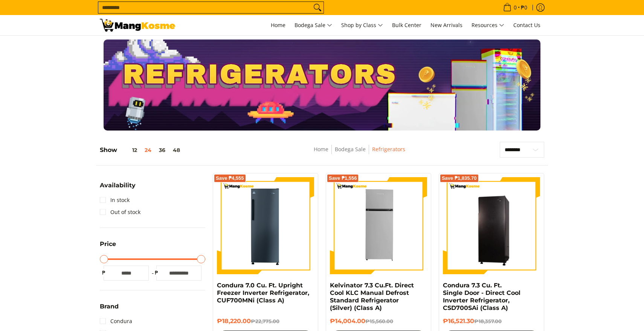  Describe the element at coordinates (266, 226) in the screenshot. I see `img: Condura 7.0 Cu. Ft. Upright Freezer Inverter Refrigerator, CUF700MNi (Class A)` at that location.